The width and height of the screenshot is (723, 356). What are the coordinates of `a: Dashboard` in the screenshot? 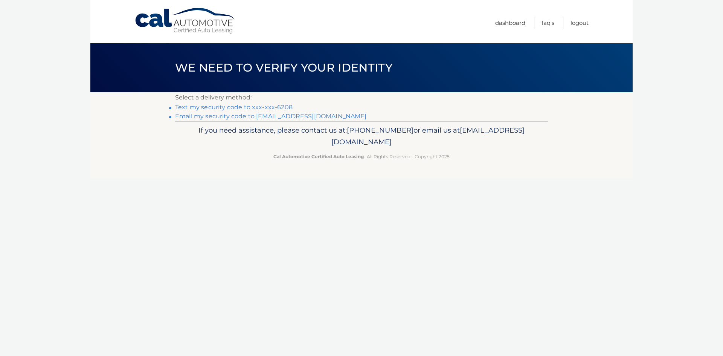 It's located at (510, 23).